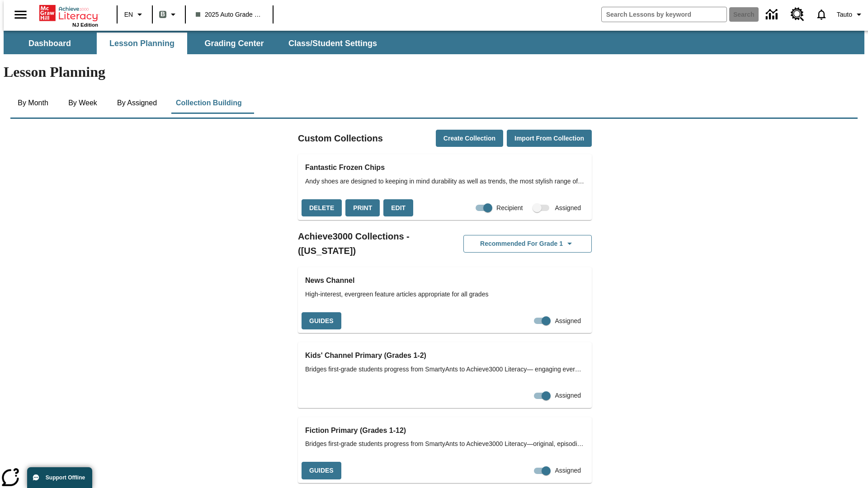 The image size is (868, 488). What do you see at coordinates (445, 295) in the screenshot?
I see `span: High-interest, evergreen feature articles appropriate for all grades` at bounding box center [445, 295].